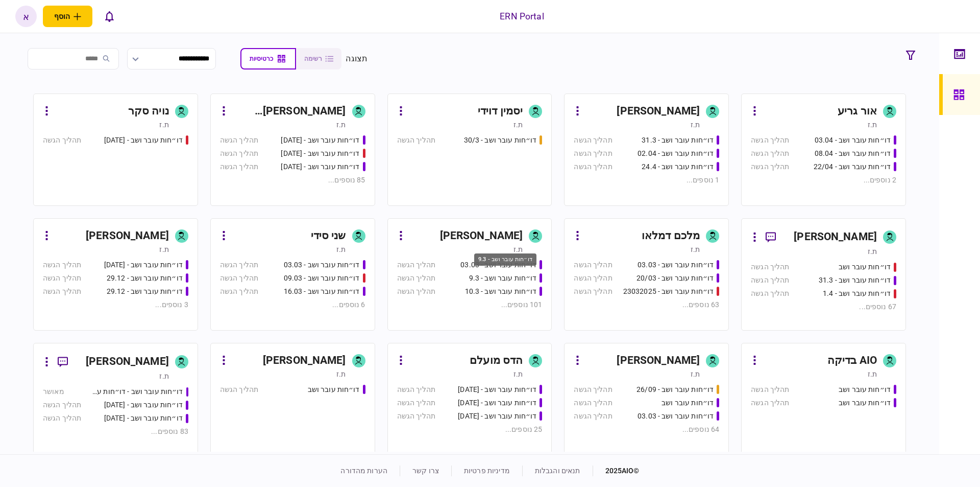  What do you see at coordinates (426, 471) in the screenshot?
I see `a: צרו קשר` at bounding box center [426, 471].